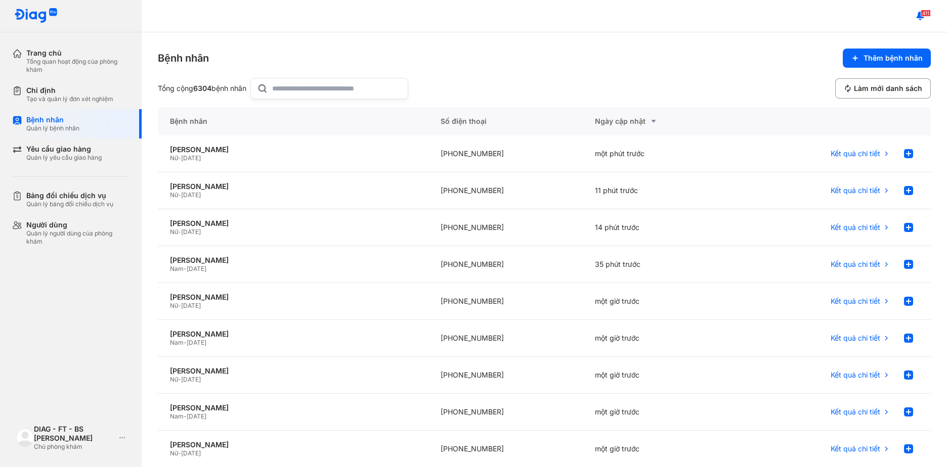 This screenshot has width=947, height=467. I want to click on div: Tổng cộng bệnh nhân, so click(202, 88).